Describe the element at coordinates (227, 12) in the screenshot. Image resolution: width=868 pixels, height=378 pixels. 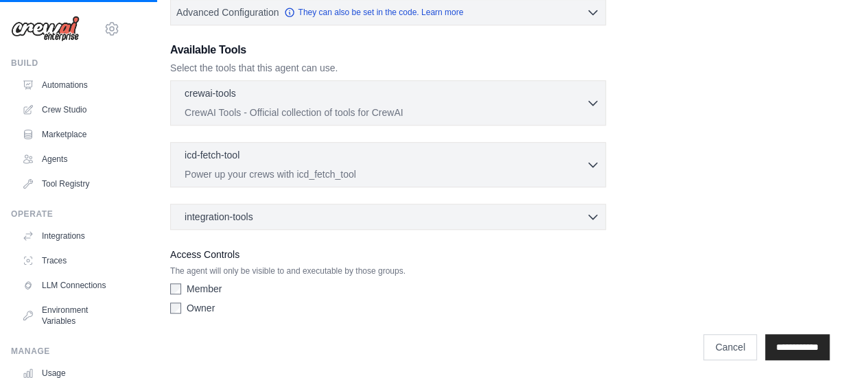
I see `span: Advanced Configuration` at that location.